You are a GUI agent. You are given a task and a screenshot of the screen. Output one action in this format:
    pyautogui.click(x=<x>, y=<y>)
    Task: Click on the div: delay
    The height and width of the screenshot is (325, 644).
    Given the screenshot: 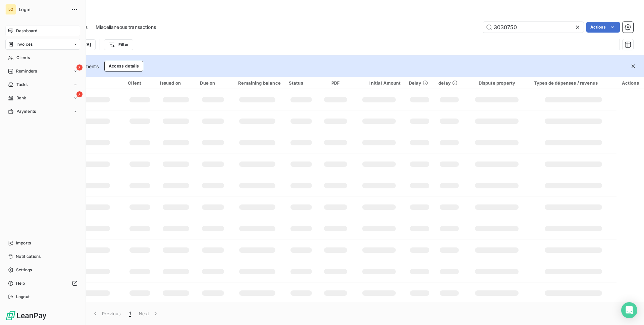 What is the action you would take?
    pyautogui.click(x=449, y=83)
    